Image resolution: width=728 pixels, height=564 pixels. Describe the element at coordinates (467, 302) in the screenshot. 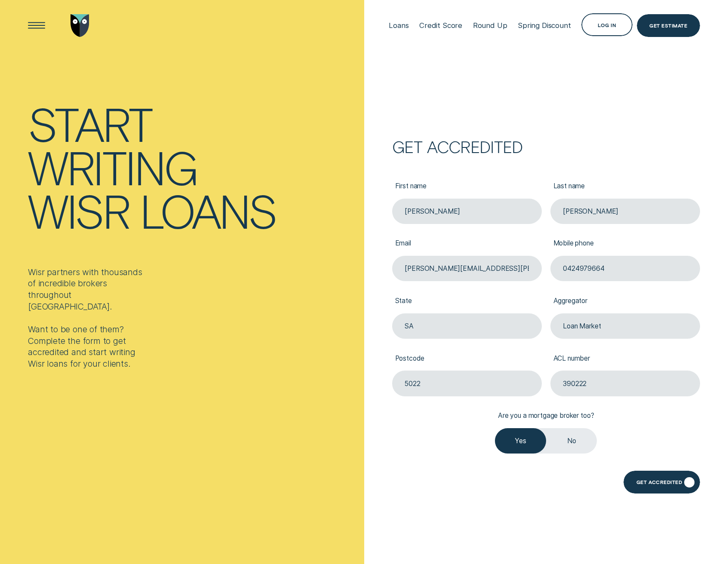

I see `label: State` at that location.